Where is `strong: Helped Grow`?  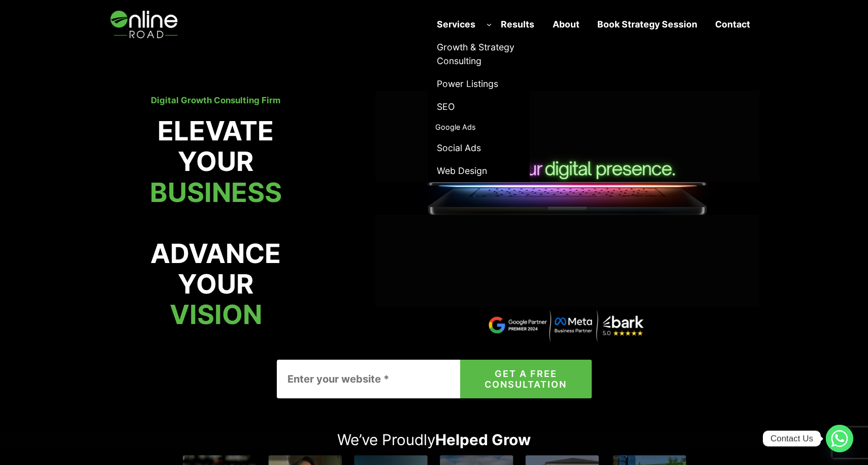 strong: Helped Grow is located at coordinates (483, 439).